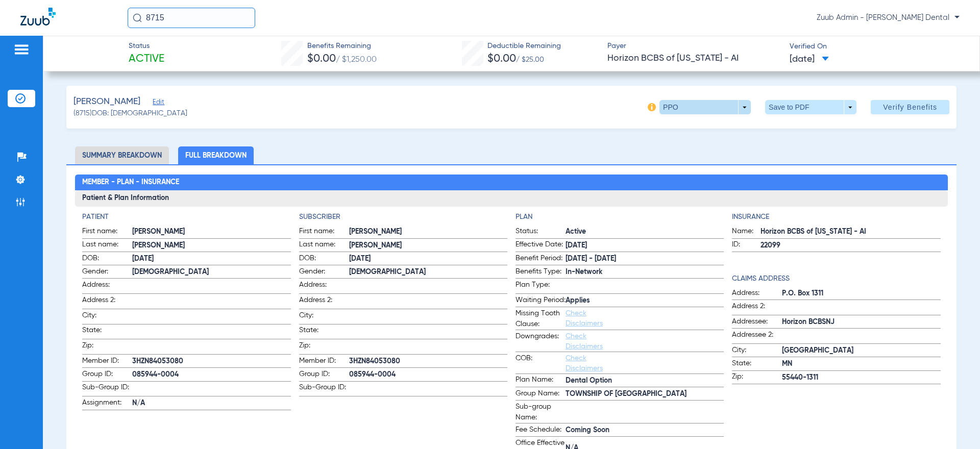  What do you see at coordinates (211, 403) in the screenshot?
I see `span: N/A` at bounding box center [211, 403].